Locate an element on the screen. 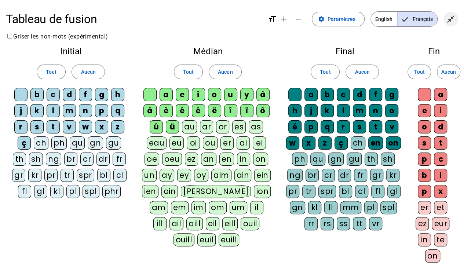 This screenshot has width=464, height=264. div: oe is located at coordinates (152, 159).